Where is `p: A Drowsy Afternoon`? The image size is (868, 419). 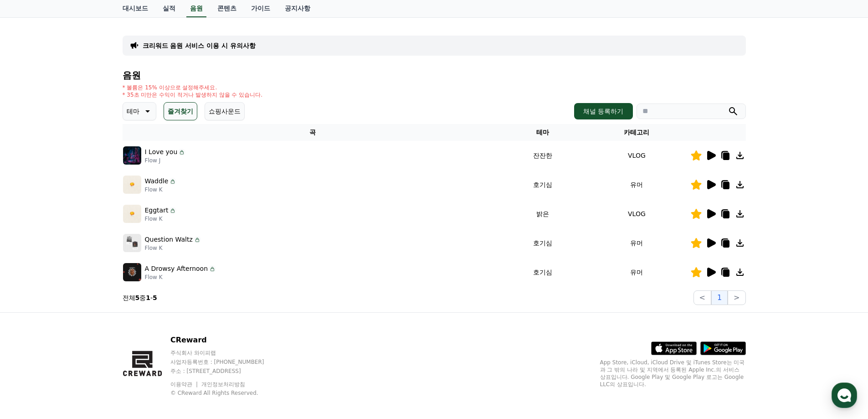
p: A Drowsy Afternoon is located at coordinates (177, 268).